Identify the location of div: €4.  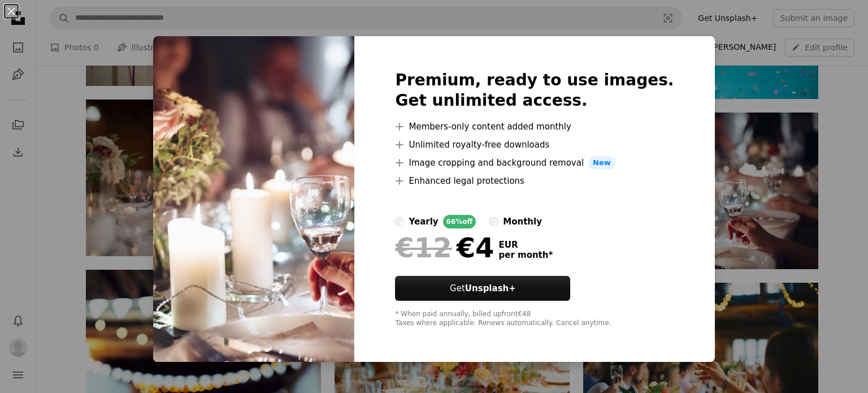
(444, 248).